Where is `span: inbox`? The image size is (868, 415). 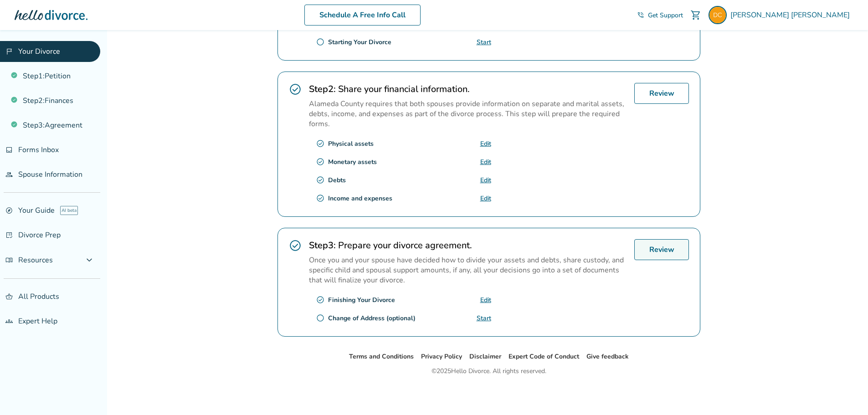 span: inbox is located at coordinates (9, 150).